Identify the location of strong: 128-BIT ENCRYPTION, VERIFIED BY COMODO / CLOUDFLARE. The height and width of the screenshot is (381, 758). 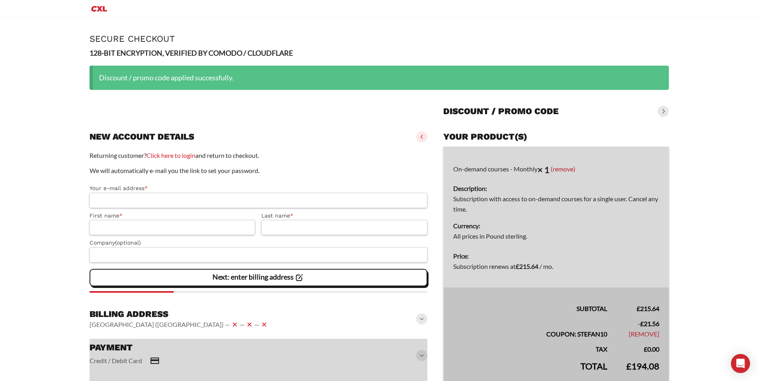
(191, 53).